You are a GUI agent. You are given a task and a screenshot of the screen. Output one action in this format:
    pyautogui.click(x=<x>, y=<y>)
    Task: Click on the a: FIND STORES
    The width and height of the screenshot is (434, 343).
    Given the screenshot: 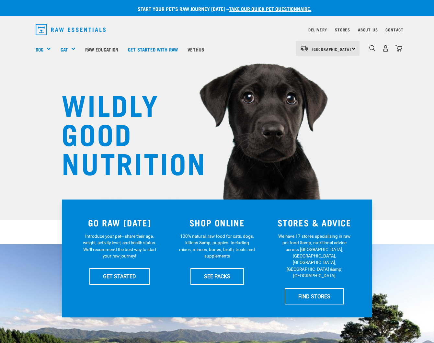 What is the action you would take?
    pyautogui.click(x=315, y=297)
    